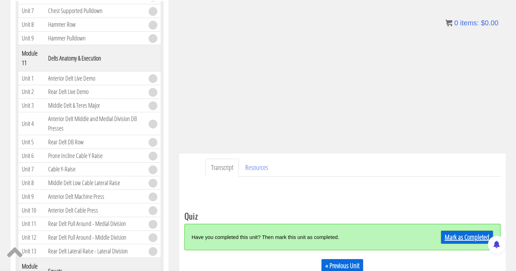  I want to click on td: Unit 2, so click(31, 92).